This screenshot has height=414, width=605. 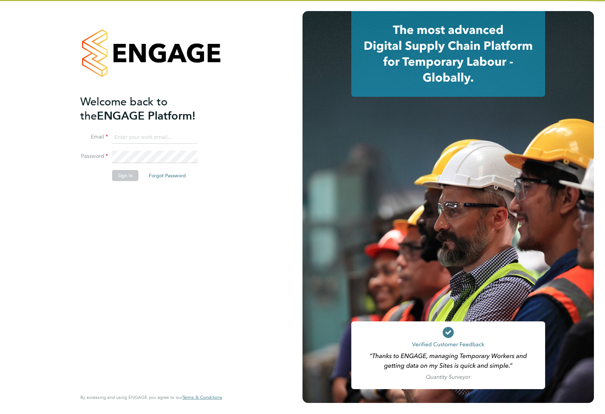 What do you see at coordinates (94, 137) in the screenshot?
I see `label: Email` at bounding box center [94, 137].